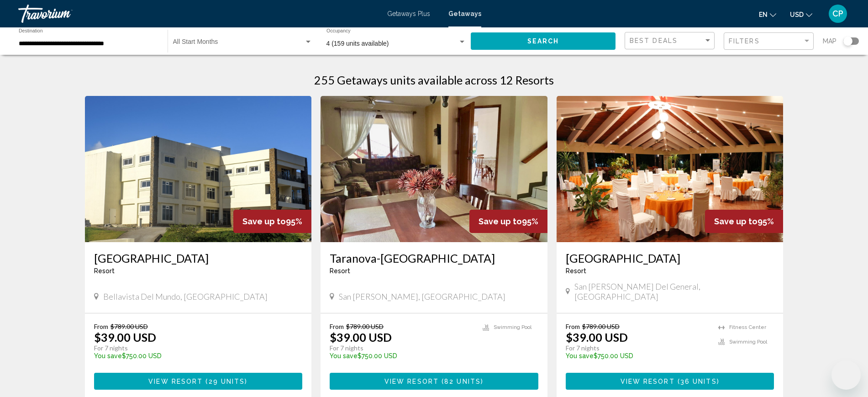 Image resolution: width=868 pixels, height=397 pixels. I want to click on span: Map, so click(830, 41).